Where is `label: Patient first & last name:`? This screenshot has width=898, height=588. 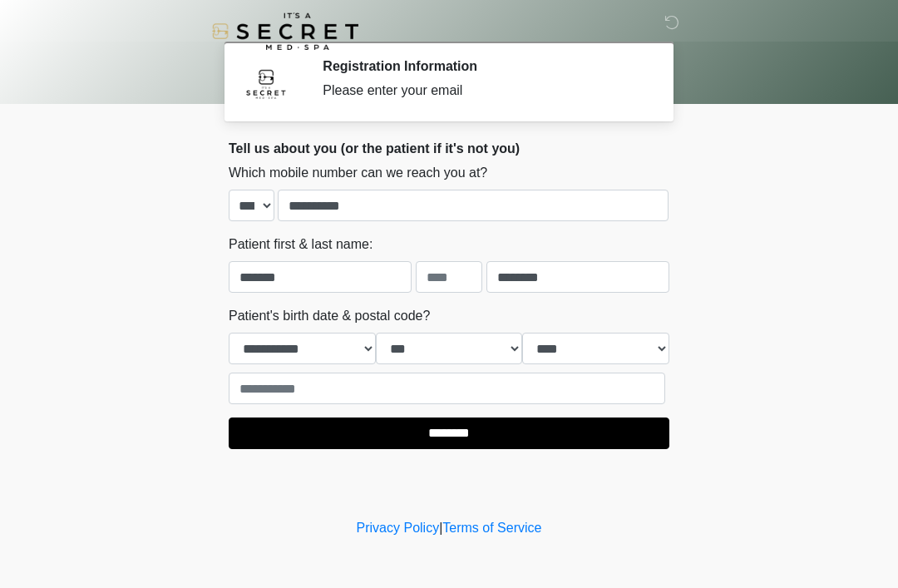 label: Patient first & last name: is located at coordinates (301, 245).